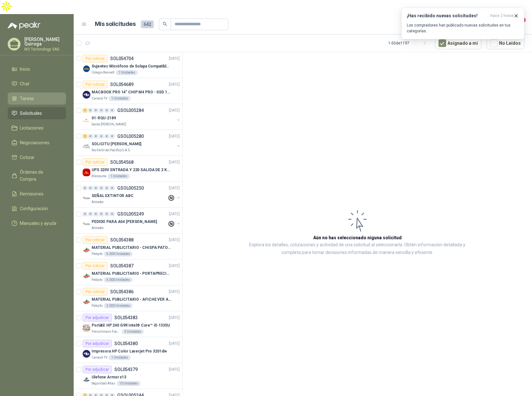 Image resolution: width=532 pixels, height=396 pixels. What do you see at coordinates (131, 170) in the screenshot?
I see `p: UPS 220V ENTRADA Y 220 SALIDA DE 2 KVA` at bounding box center [131, 170].